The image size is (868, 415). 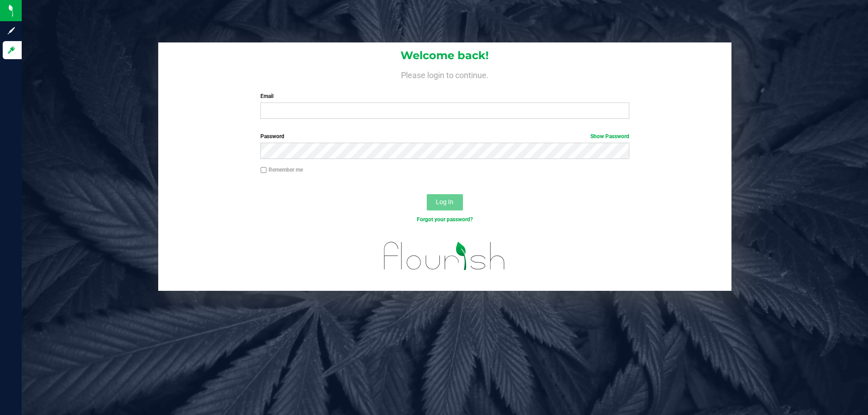 I want to click on span: Log In, so click(x=444, y=202).